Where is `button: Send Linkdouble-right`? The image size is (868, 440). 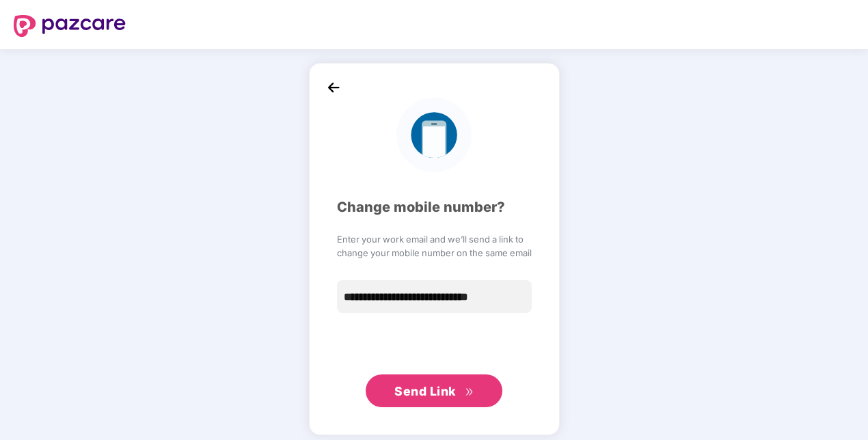
button: Send Linkdouble-right is located at coordinates (434, 391).